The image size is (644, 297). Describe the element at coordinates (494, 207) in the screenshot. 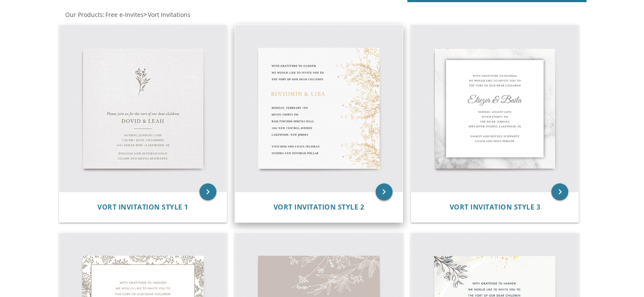

I see `a: Vort Invitation Style 3` at that location.